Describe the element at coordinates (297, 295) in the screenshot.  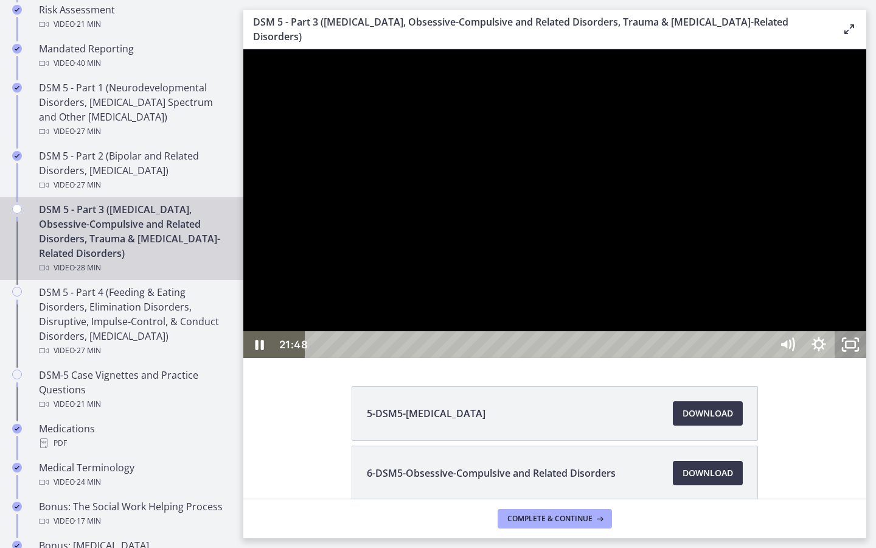
I see `div: Playbar` at that location.